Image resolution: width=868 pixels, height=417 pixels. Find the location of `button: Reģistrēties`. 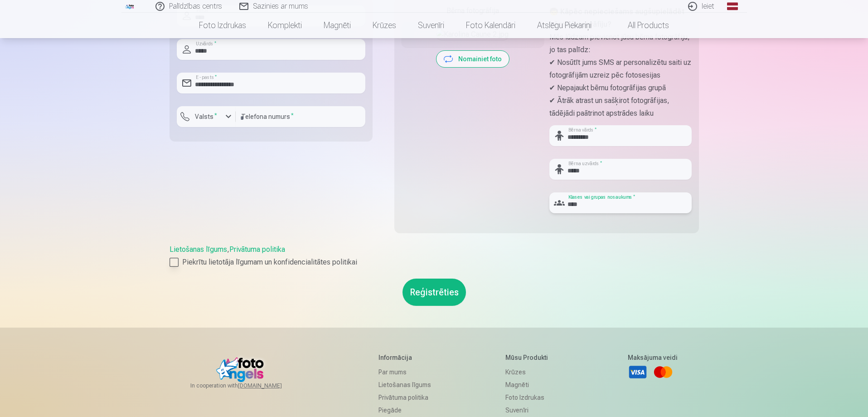

button: Reģistrēties is located at coordinates (434, 292).